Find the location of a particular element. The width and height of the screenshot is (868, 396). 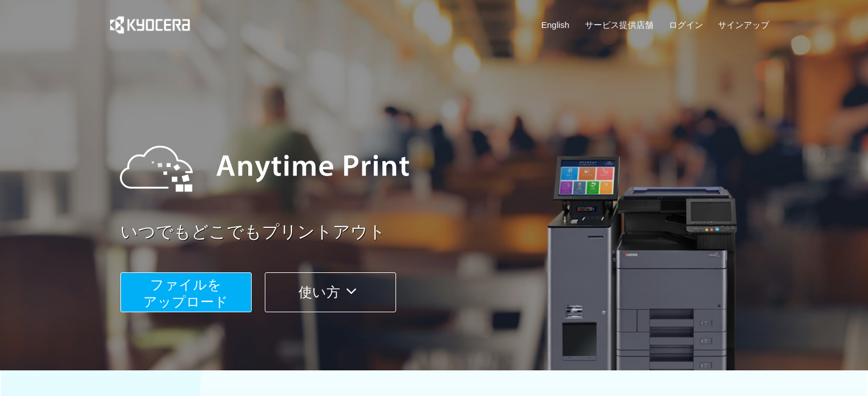

a: サービス提供店舗 is located at coordinates (619, 25).